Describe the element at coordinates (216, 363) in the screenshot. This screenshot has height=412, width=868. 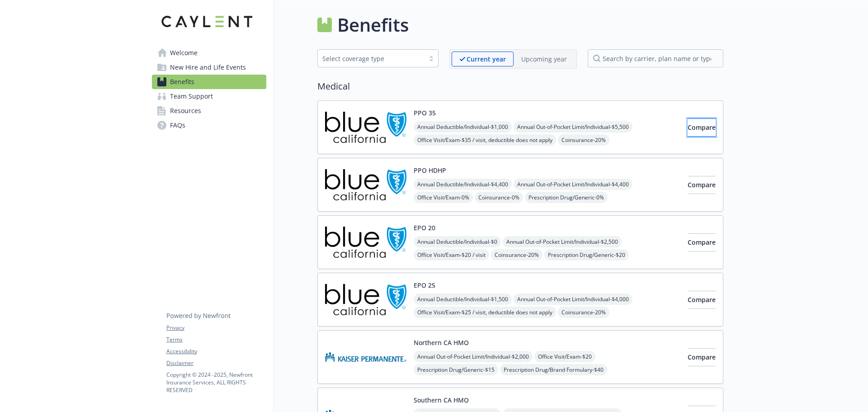
I see `a: Disclaimer` at that location.